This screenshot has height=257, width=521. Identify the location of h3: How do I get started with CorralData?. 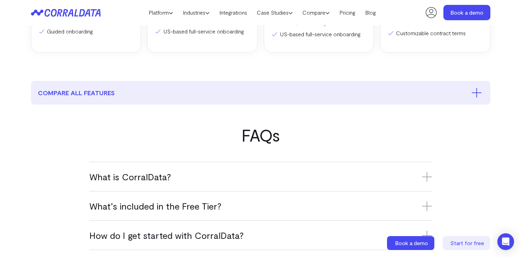
(261, 235).